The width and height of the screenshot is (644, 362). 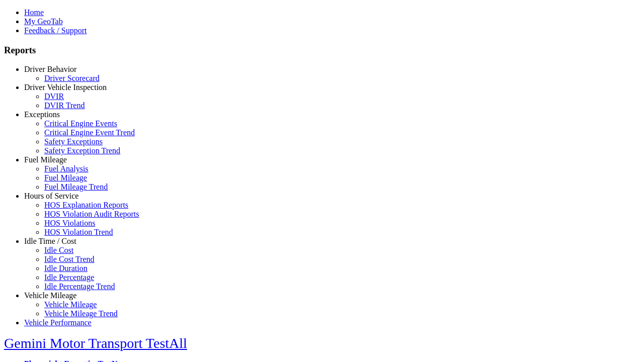 What do you see at coordinates (73, 141) in the screenshot?
I see `a: Safety Exceptions` at bounding box center [73, 141].